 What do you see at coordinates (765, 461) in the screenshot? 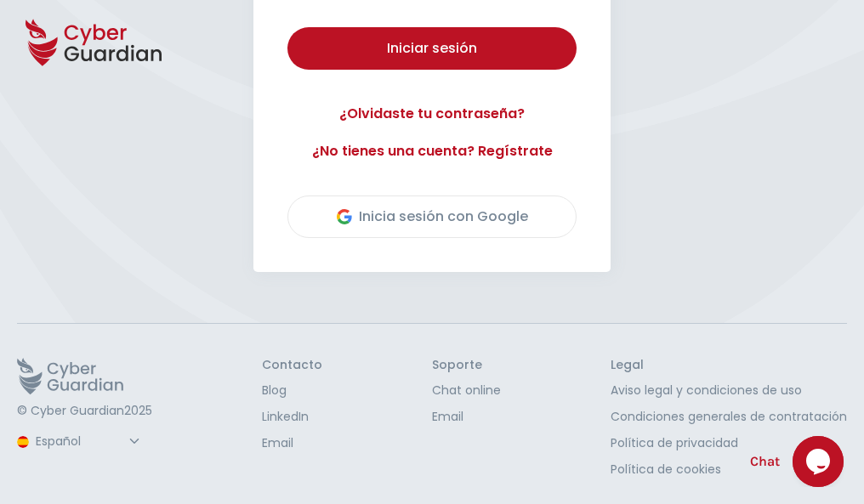
I see `span: Chat` at bounding box center [765, 461].